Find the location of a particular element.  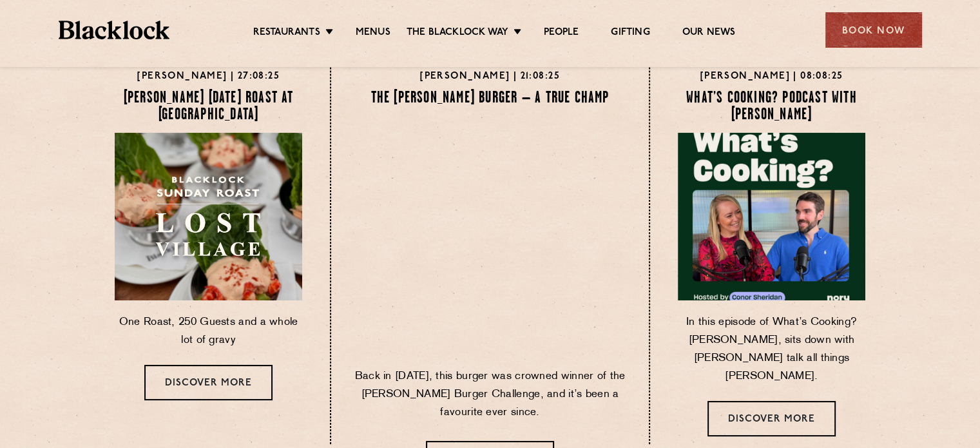

img: Screenshot-2025-08-08-at-10.21.58.png is located at coordinates (771, 216).